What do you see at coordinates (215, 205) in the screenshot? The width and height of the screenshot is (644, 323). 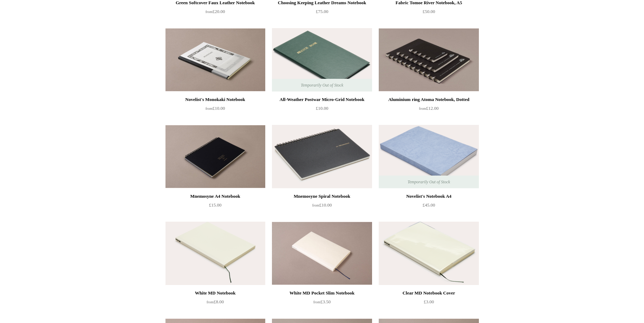 I see `span: £15.00` at bounding box center [215, 205].